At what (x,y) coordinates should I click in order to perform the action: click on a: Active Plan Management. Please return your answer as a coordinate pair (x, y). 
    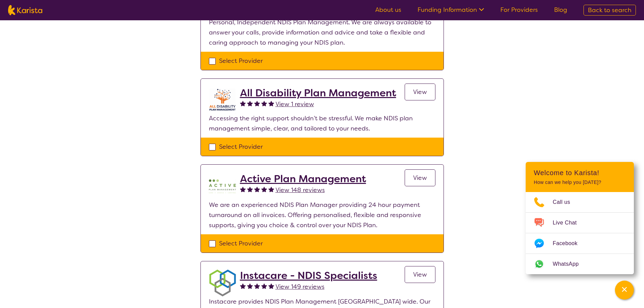
    Looking at the image, I should click on (303, 179).